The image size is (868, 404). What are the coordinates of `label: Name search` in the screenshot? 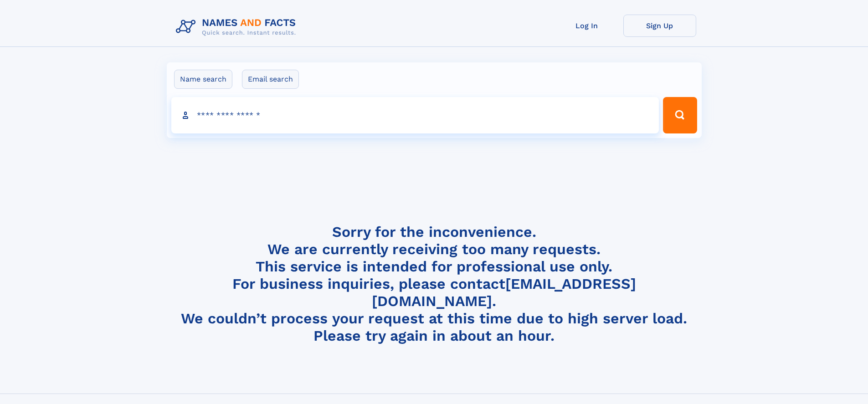 It's located at (203, 79).